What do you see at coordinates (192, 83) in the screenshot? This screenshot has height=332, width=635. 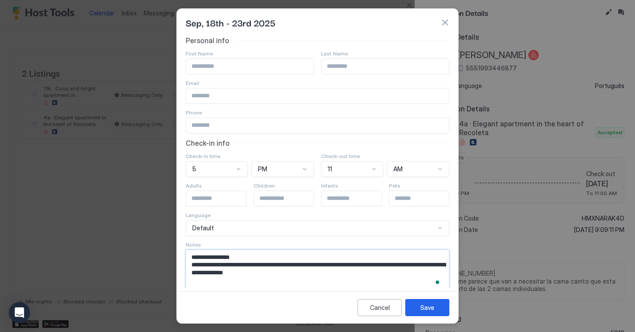 I see `span: Email` at bounding box center [192, 83].